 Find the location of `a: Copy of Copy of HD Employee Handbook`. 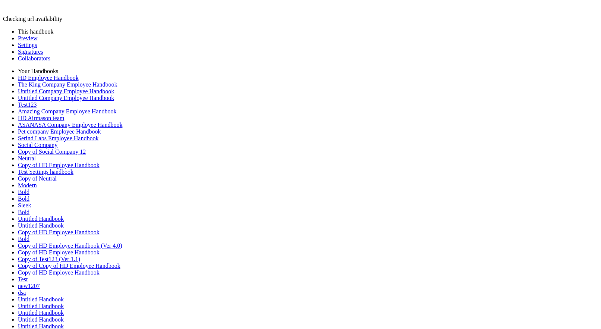

a: Copy of Copy of HD Employee Handbook is located at coordinates (69, 265).